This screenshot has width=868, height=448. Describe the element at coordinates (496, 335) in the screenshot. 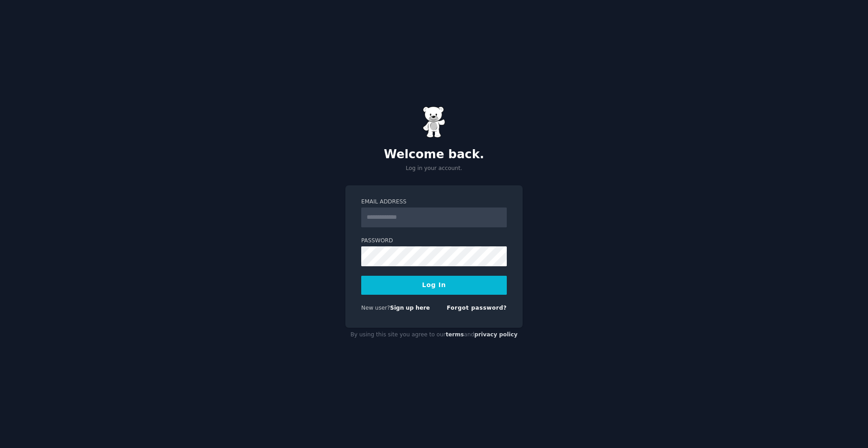

I see `a: privacy policy` at that location.